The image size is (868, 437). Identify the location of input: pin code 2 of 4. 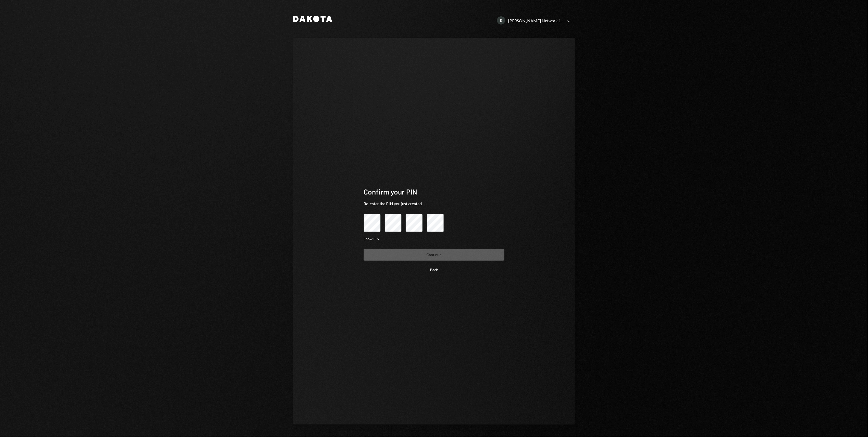
(393, 223).